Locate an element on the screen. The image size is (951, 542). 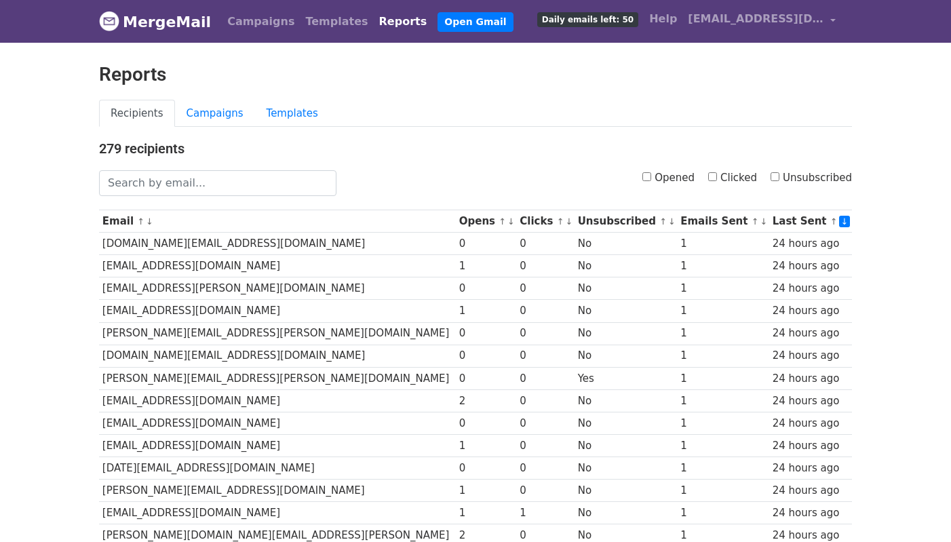
label: Unsubscribed is located at coordinates (811, 178).